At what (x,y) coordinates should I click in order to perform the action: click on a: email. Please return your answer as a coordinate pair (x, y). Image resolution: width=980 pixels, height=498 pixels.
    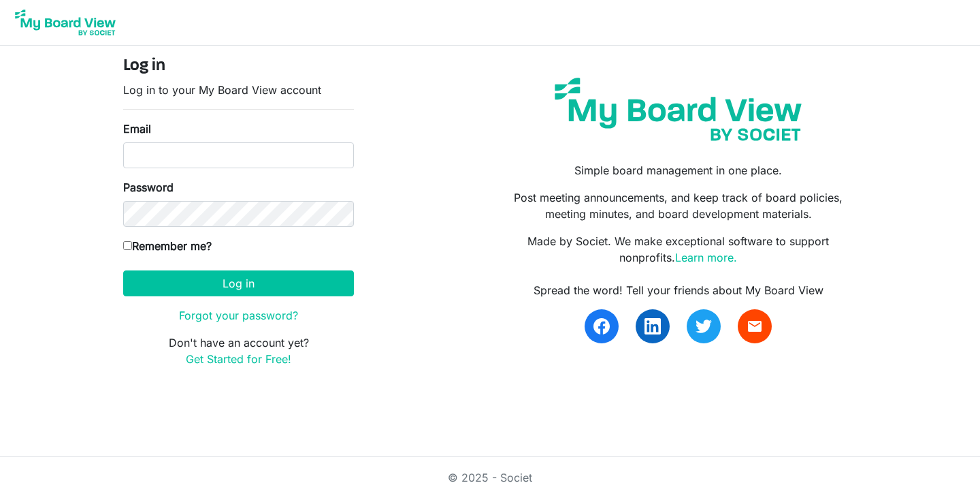
    Looking at the image, I should click on (755, 326).